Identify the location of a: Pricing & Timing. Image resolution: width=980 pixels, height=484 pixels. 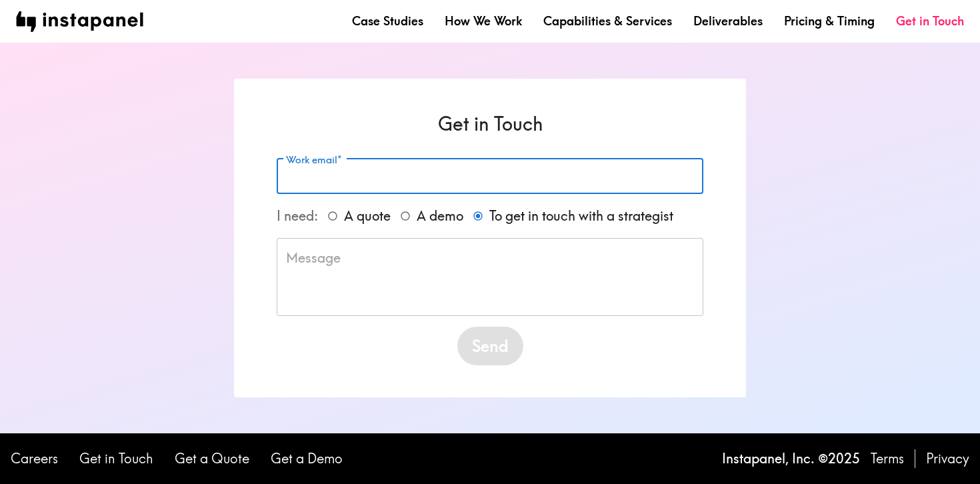
(829, 20).